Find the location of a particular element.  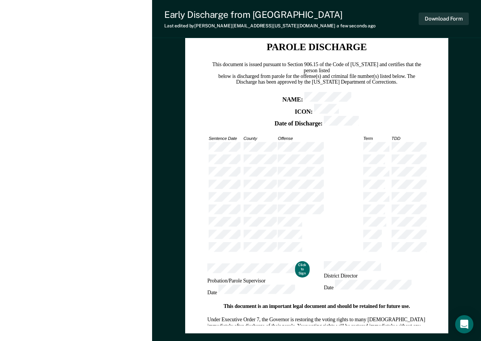

th: TDD is located at coordinates (409, 138).